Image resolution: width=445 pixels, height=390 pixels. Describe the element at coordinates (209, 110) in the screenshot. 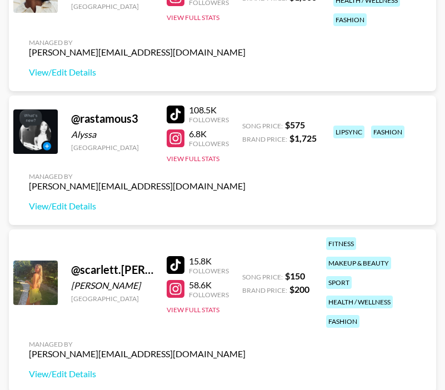

I see `div: 108.5K` at that location.